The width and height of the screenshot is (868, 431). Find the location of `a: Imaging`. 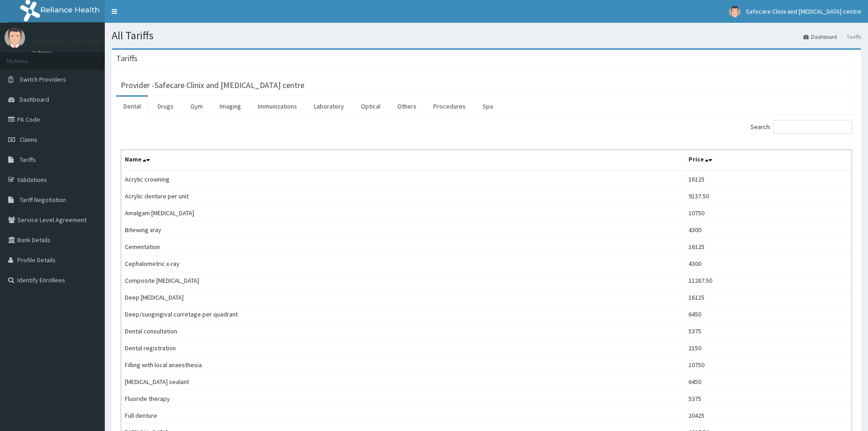

a: Imaging is located at coordinates (230, 106).